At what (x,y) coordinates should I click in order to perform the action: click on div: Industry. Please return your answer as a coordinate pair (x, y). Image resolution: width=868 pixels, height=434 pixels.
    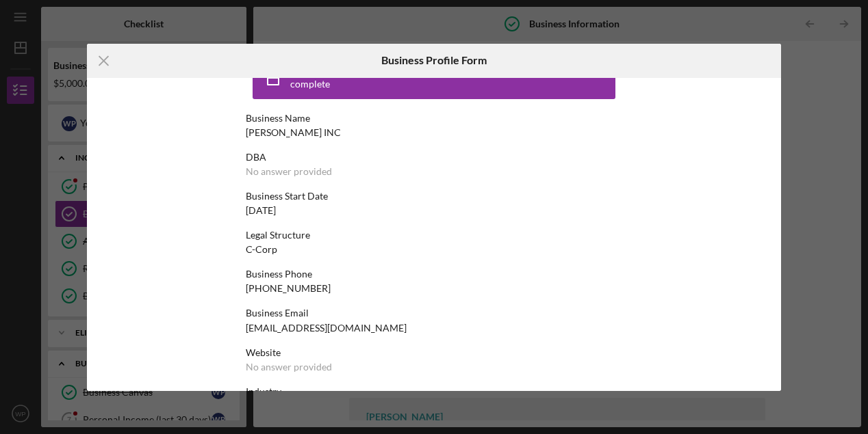
    Looking at the image, I should click on (434, 391).